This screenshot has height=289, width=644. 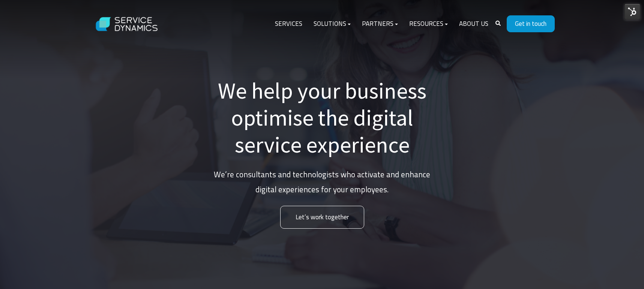 What do you see at coordinates (633, 11) in the screenshot?
I see `img: HubSpot Tools Menu Toggle` at bounding box center [633, 11].